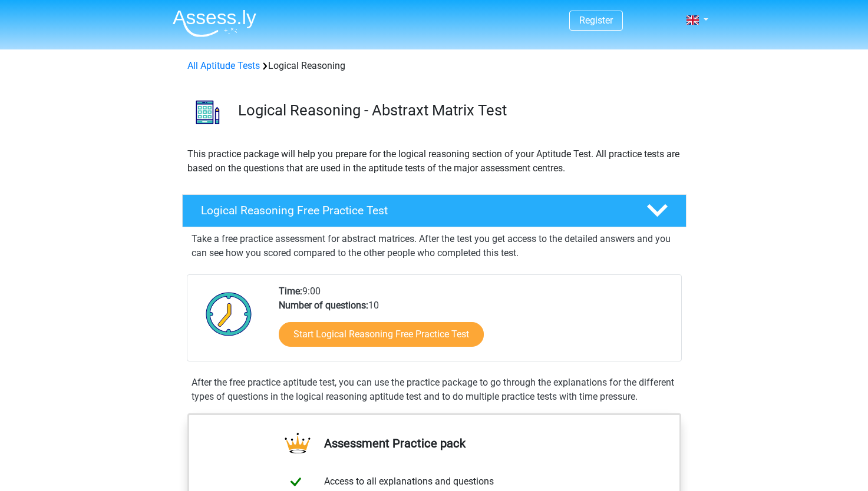 The image size is (868, 491). I want to click on img: Clock, so click(229, 314).